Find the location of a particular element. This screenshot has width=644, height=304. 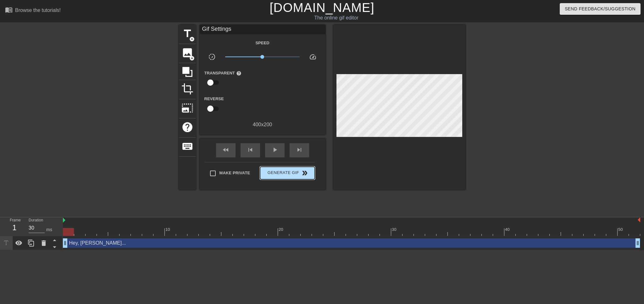

div: Browse the tutorials! is located at coordinates (38, 10).